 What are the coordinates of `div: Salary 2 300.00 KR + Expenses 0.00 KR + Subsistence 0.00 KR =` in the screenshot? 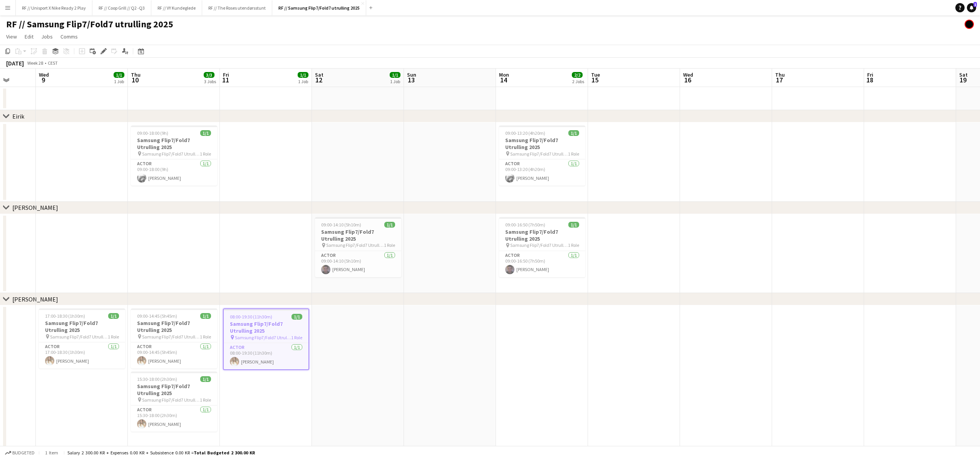 It's located at (161, 453).